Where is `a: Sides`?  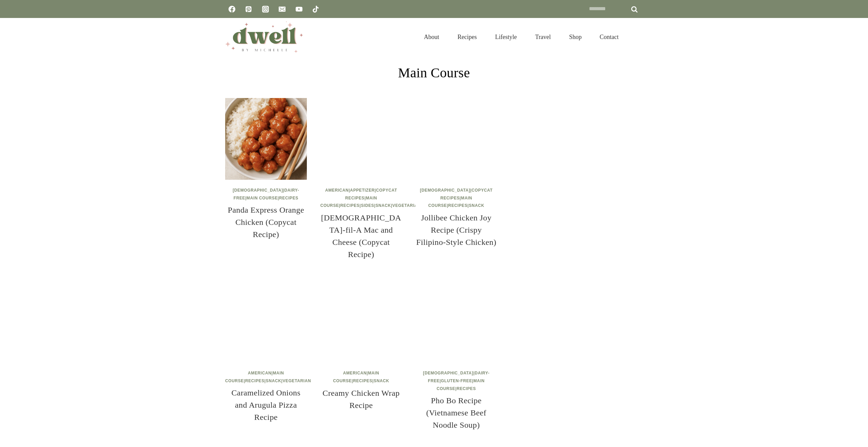 a: Sides is located at coordinates (368, 206).